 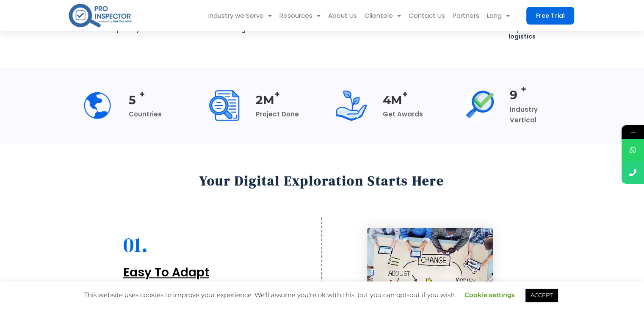 I want to click on h2: Your digital exploration starts here, so click(x=322, y=180).